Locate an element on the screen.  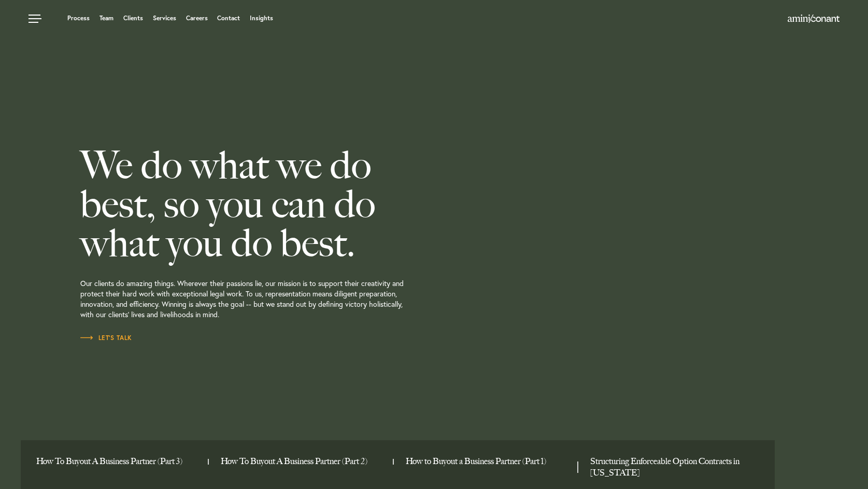
span: Let’s Talk is located at coordinates (106, 338).